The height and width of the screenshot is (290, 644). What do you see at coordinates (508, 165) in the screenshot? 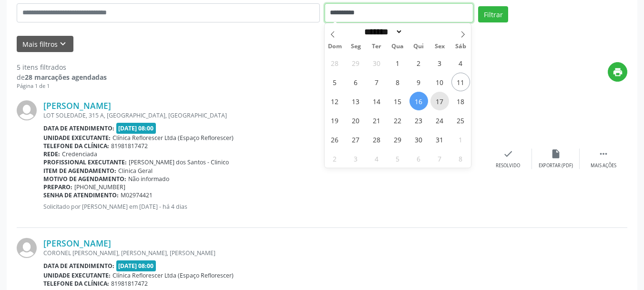
I see `div: Resolvido` at bounding box center [508, 165].